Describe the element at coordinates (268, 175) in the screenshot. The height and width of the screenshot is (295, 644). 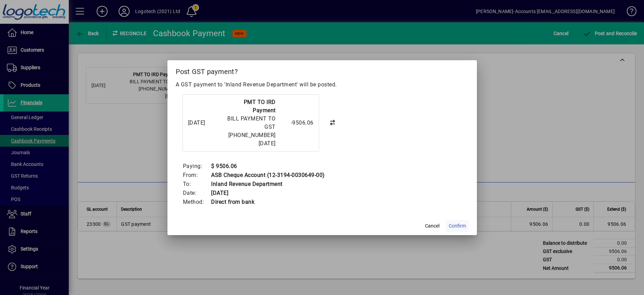
I see `td: ASB Cheque Account (12-3194-0030649-00)` at that location.